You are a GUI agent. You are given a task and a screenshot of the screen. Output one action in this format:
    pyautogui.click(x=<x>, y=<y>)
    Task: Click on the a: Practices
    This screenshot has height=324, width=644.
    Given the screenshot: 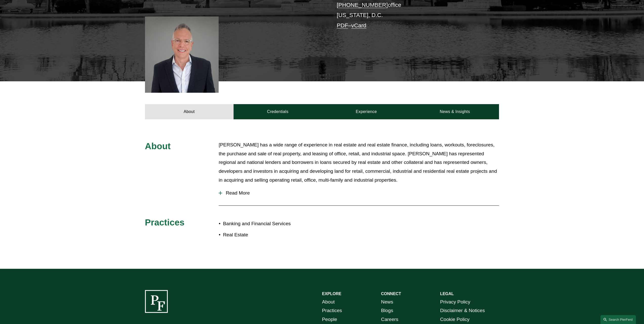 What is the action you would take?
    pyautogui.click(x=332, y=310)
    